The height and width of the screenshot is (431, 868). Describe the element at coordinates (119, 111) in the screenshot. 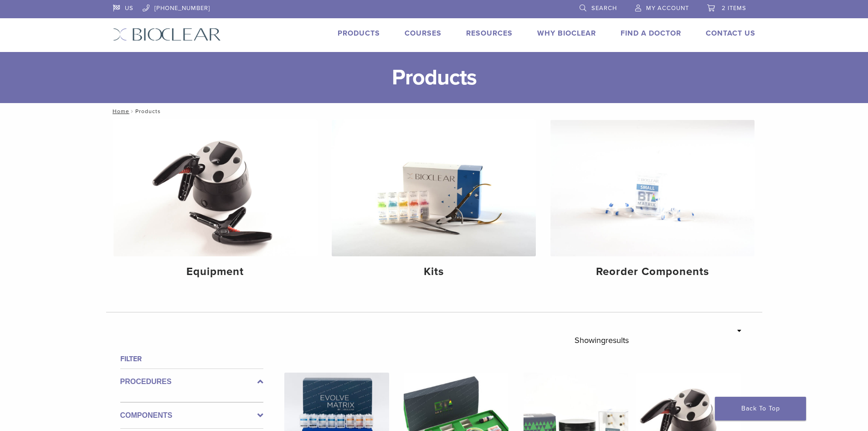

I see `a: Home` at that location.